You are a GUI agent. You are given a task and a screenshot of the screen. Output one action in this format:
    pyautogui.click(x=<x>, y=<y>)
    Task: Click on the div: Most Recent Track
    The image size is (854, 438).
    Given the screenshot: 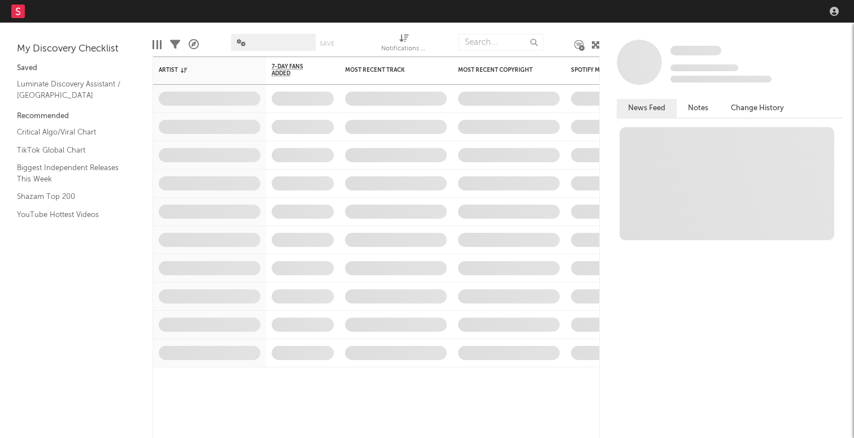 What is the action you would take?
    pyautogui.click(x=388, y=70)
    